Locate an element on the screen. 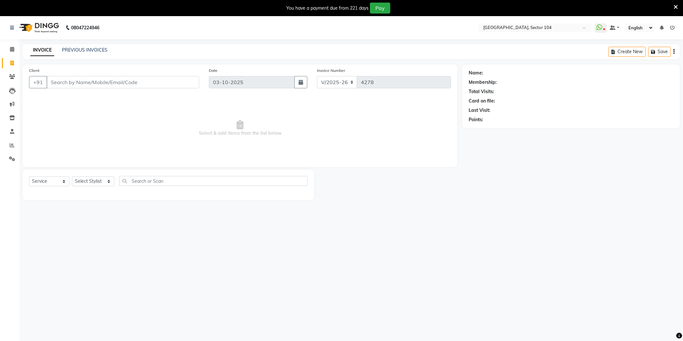 The image size is (683, 341). button: Save is located at coordinates (659, 52).